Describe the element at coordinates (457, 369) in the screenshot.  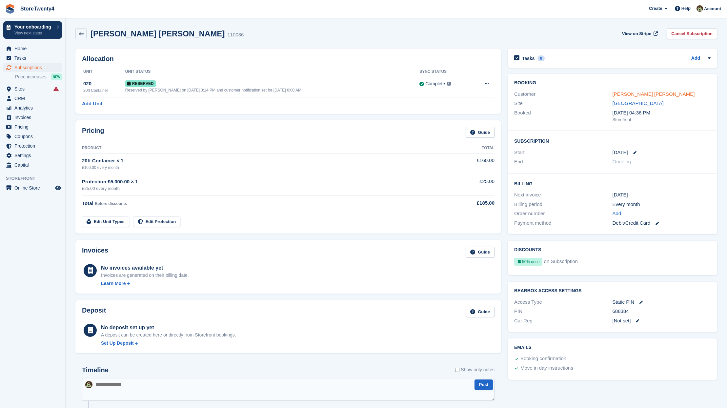
I see `input: Show only notes` at that location.